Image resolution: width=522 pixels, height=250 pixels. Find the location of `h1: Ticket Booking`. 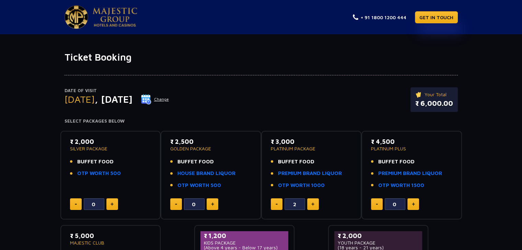

h1: Ticket Booking is located at coordinates (261, 57).